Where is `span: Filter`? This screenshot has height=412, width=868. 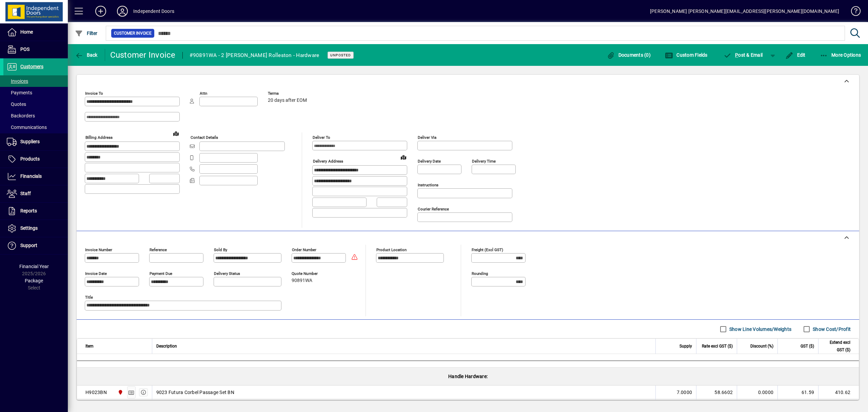 span: Filter is located at coordinates (86, 34).